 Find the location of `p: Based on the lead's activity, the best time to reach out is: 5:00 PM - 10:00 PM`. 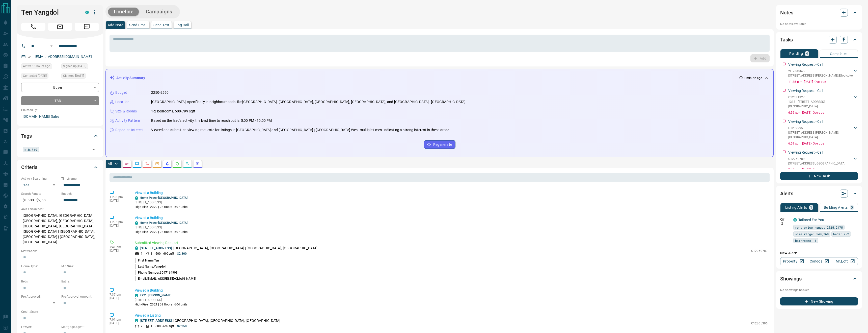

p: Based on the lead's activity, the best time to reach out is: 5:00 PM - 10:00 PM is located at coordinates (211, 120).